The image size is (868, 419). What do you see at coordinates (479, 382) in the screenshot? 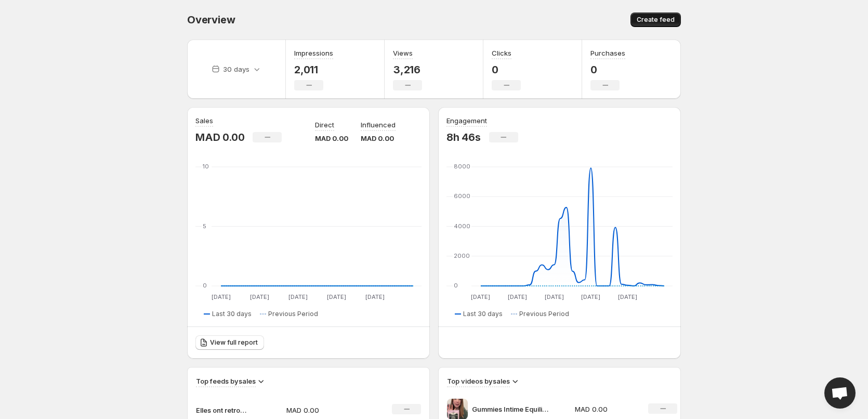
I see `h3: Top videos by sales` at bounding box center [479, 382].